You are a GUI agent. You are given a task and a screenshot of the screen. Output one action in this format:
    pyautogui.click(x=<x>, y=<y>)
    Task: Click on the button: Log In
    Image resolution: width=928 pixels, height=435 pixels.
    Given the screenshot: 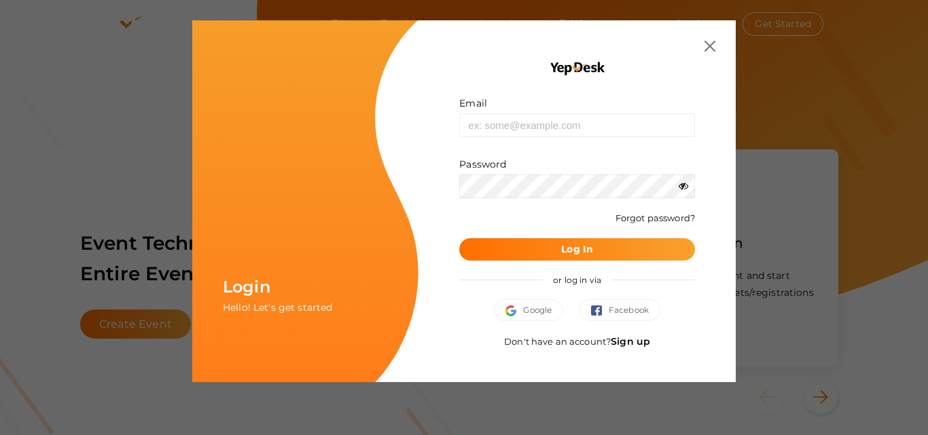 What is the action you would take?
    pyautogui.click(x=577, y=249)
    